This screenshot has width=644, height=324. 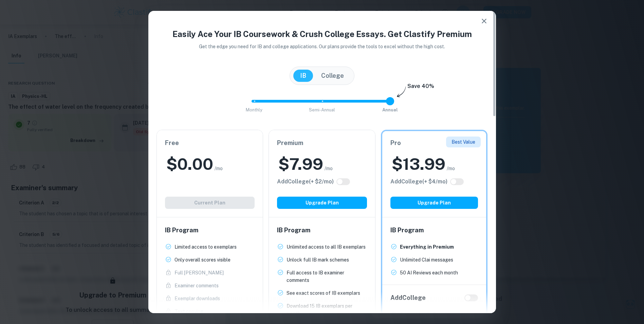 I want to click on span: Monthly, so click(x=254, y=109).